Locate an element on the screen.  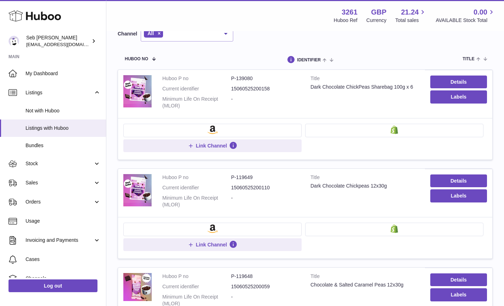
span: Usage is located at coordinates (63, 221).